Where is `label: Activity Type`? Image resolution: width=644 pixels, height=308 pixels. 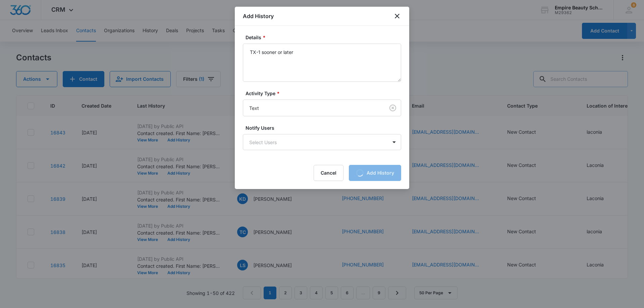 label: Activity Type is located at coordinates (325, 93).